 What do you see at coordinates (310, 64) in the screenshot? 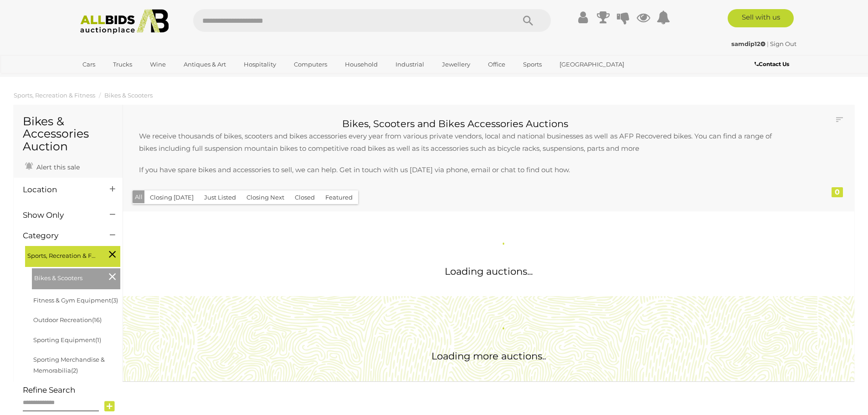
I see `a: Computers` at bounding box center [310, 64].